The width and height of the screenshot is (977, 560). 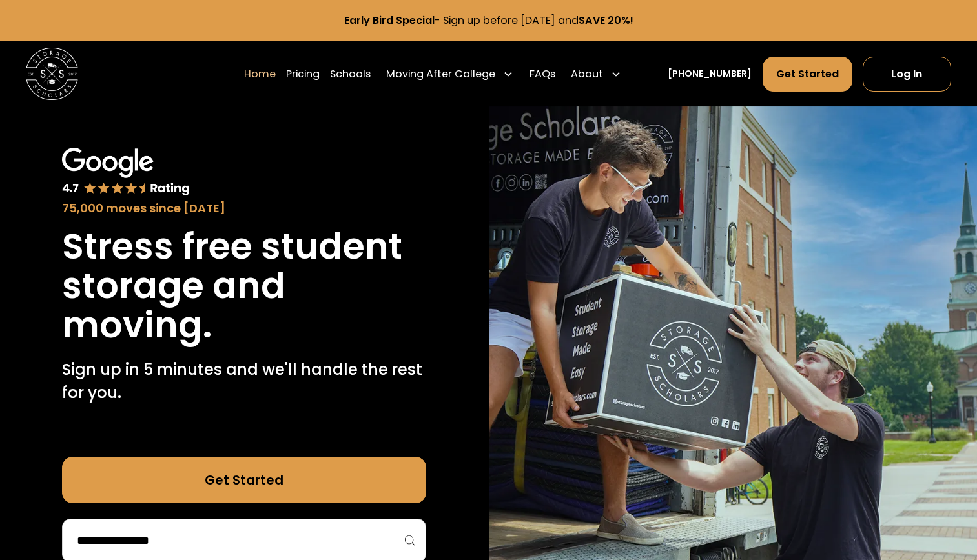 What do you see at coordinates (303, 75) in the screenshot?
I see `a: Pricing` at bounding box center [303, 75].